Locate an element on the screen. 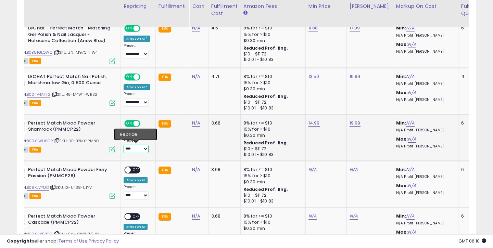 The image size is (493, 248). strong: Copyright is located at coordinates (19, 241).